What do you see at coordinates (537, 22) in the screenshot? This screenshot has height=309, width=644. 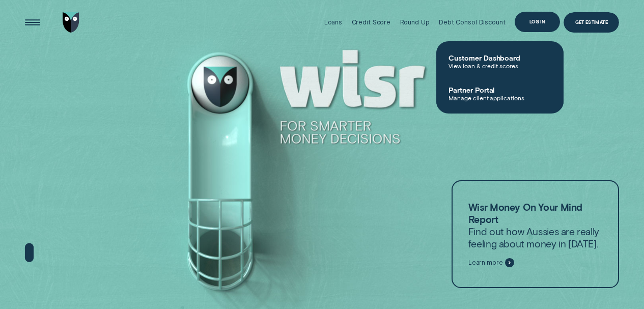 I see `div: Log in` at bounding box center [537, 22].